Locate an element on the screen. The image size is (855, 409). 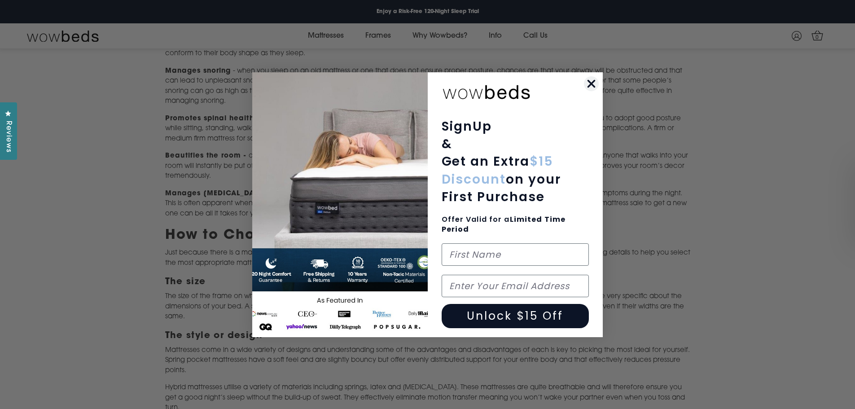
span: SignUp is located at coordinates (467, 126).